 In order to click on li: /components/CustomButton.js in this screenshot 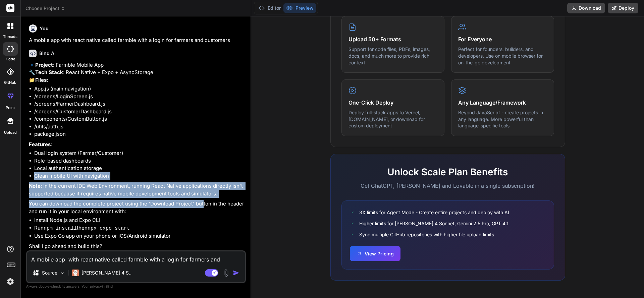, I will do `click(139, 119)`.